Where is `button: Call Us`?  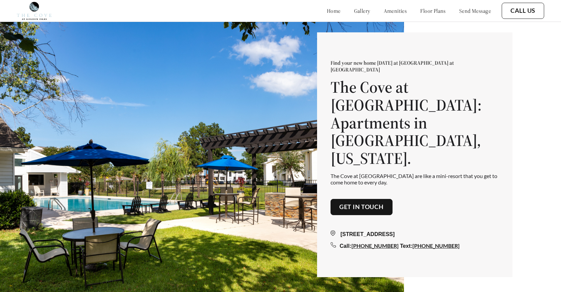 button: Call Us is located at coordinates (523, 11).